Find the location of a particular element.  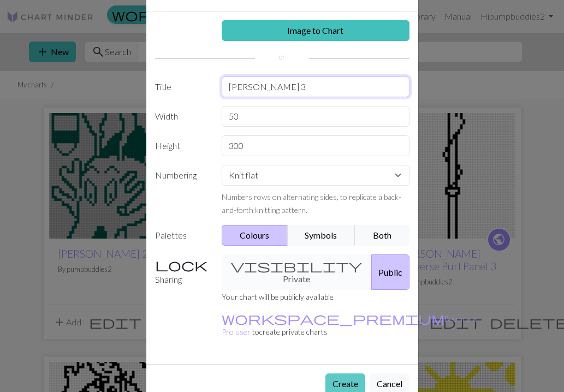

button: Colours is located at coordinates (254, 235).